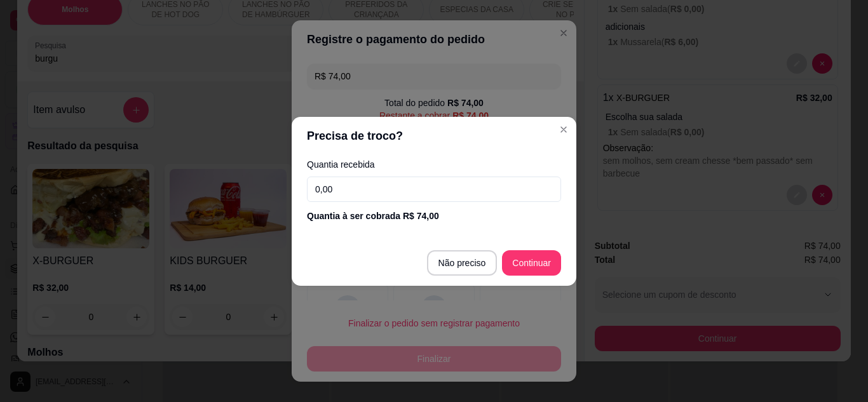 The image size is (868, 402). I want to click on label: Quantia recebida, so click(434, 164).